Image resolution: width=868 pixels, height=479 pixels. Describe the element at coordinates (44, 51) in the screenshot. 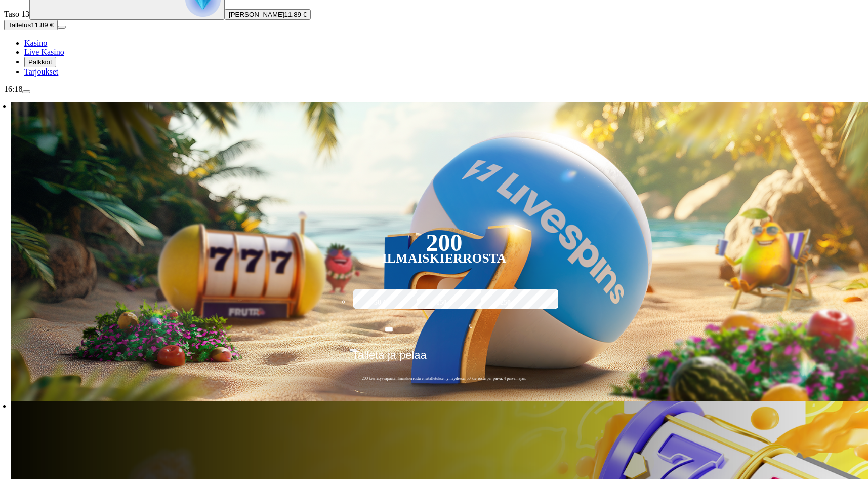

I see `span: Live Kasino` at that location.